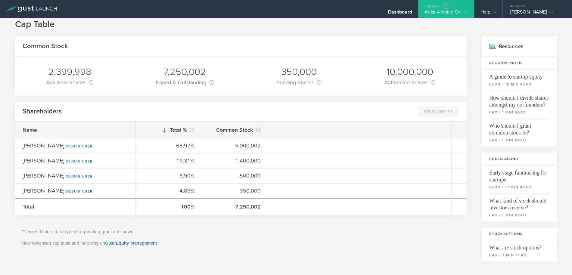 The image size is (572, 275). What do you see at coordinates (235, 146) in the screenshot?
I see `div: 5,000,002` at bounding box center [235, 146].